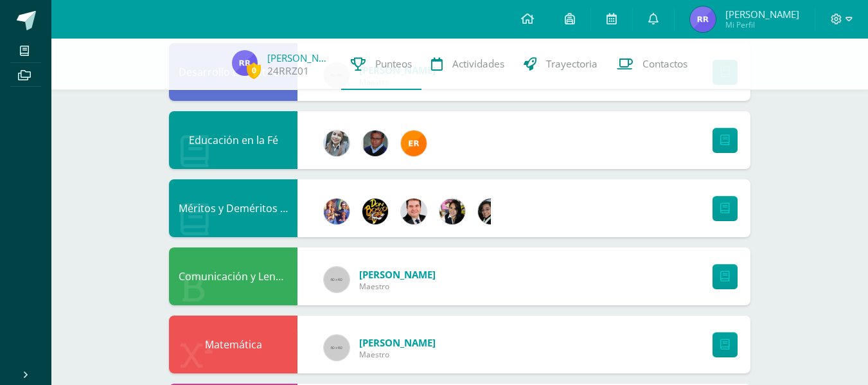 The width and height of the screenshot is (868, 385). Describe the element at coordinates (393, 64) in the screenshot. I see `span: Punteos` at that location.